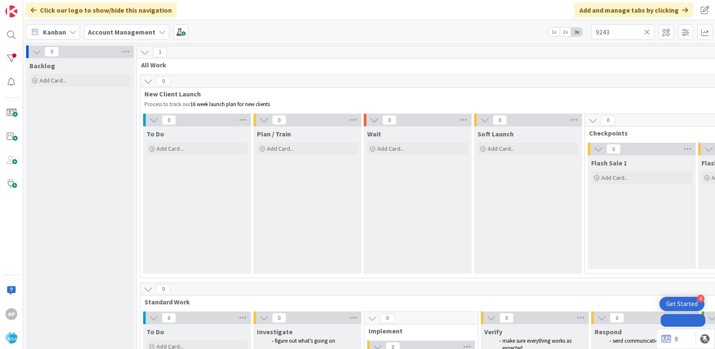 The height and width of the screenshot is (349, 715). Describe the element at coordinates (11, 314) in the screenshot. I see `div: Ap` at that location.